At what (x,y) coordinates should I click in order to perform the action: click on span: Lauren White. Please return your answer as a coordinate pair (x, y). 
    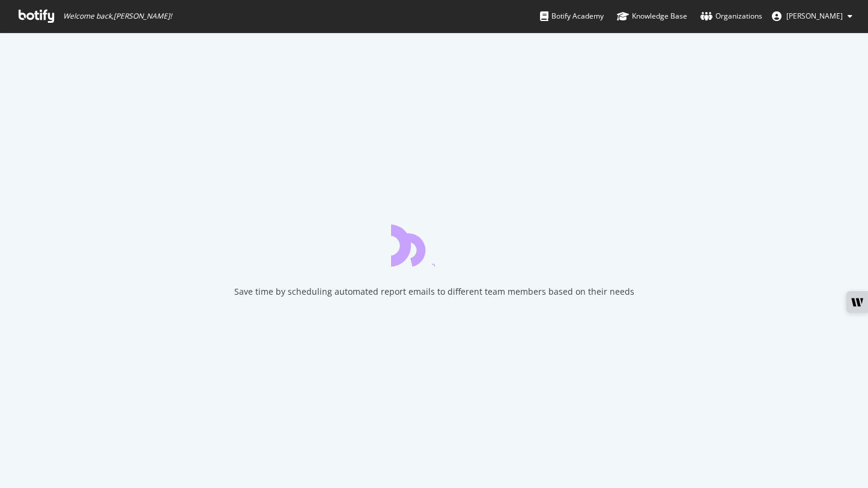
    Looking at the image, I should click on (815, 16).